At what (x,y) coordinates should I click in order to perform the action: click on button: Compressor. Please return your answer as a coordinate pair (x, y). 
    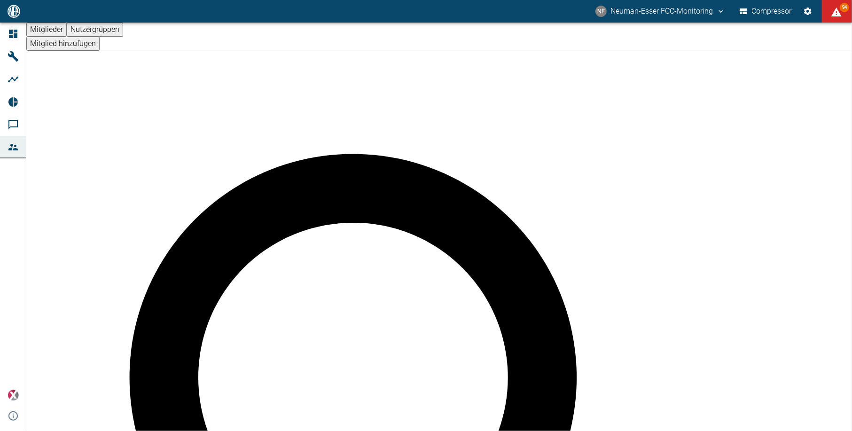
    Looking at the image, I should click on (765, 11).